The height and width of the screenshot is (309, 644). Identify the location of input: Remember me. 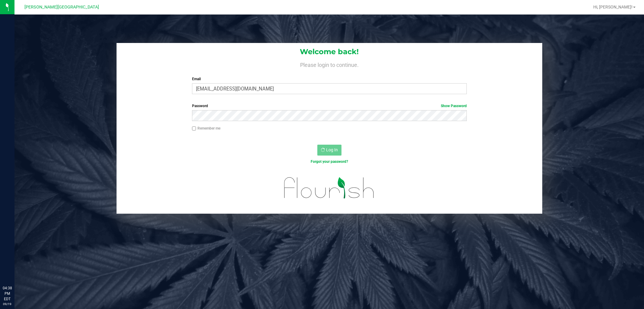
(194, 128).